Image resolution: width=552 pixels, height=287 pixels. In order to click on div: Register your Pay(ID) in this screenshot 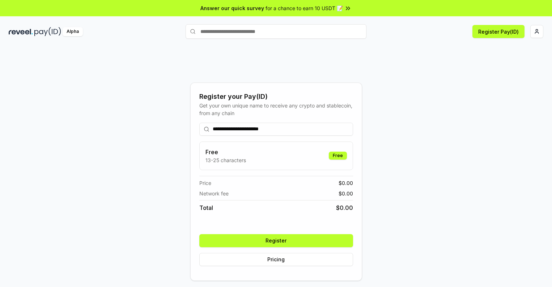, I will do `click(276, 97)`.